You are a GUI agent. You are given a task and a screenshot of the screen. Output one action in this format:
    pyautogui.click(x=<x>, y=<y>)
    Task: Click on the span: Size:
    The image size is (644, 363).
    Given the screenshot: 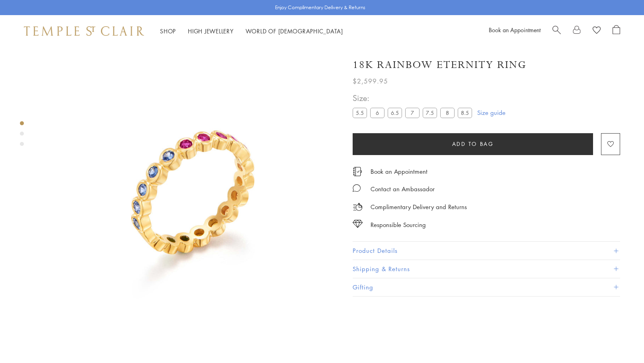 What is the action you would take?
    pyautogui.click(x=414, y=98)
    